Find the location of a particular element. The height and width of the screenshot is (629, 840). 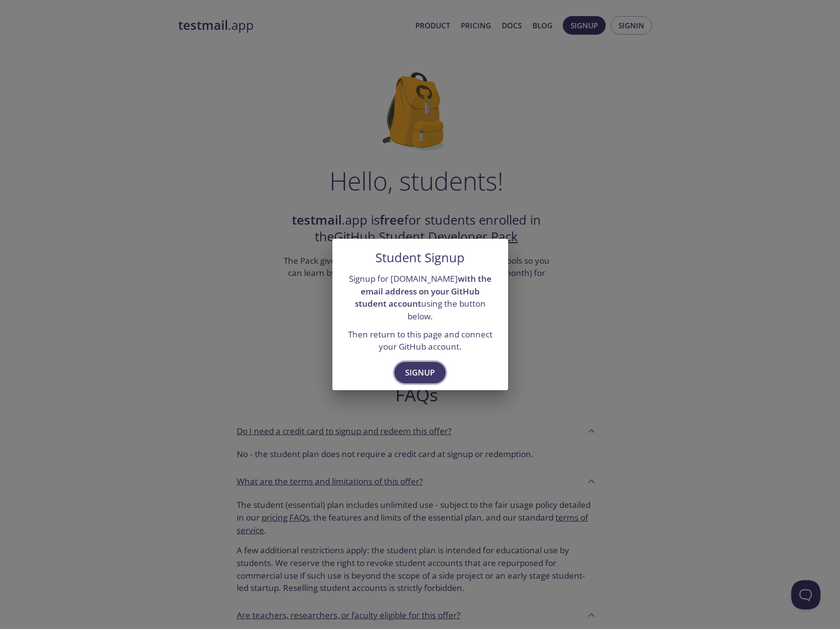

strong: with the email address on your GitHub student account is located at coordinates (423, 291).